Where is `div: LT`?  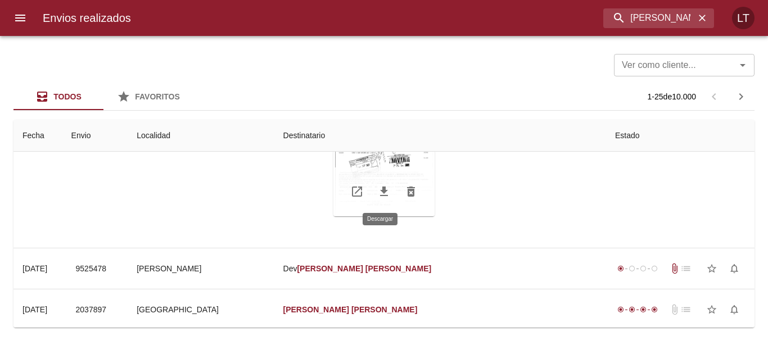 div: LT is located at coordinates (743, 18).